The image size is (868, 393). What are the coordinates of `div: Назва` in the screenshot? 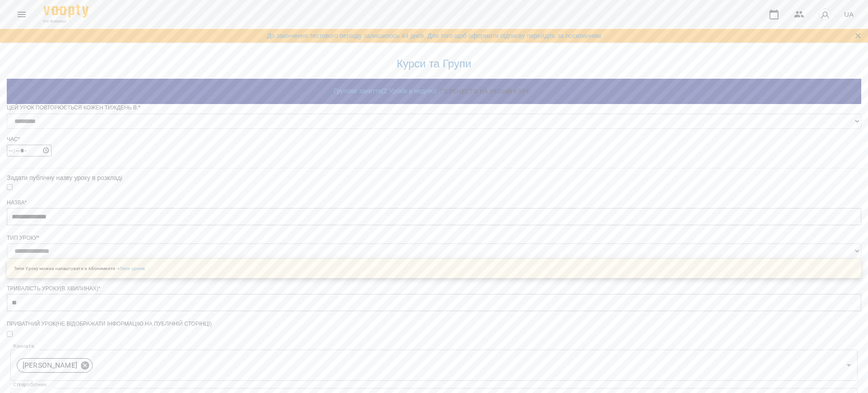 It's located at (434, 202).